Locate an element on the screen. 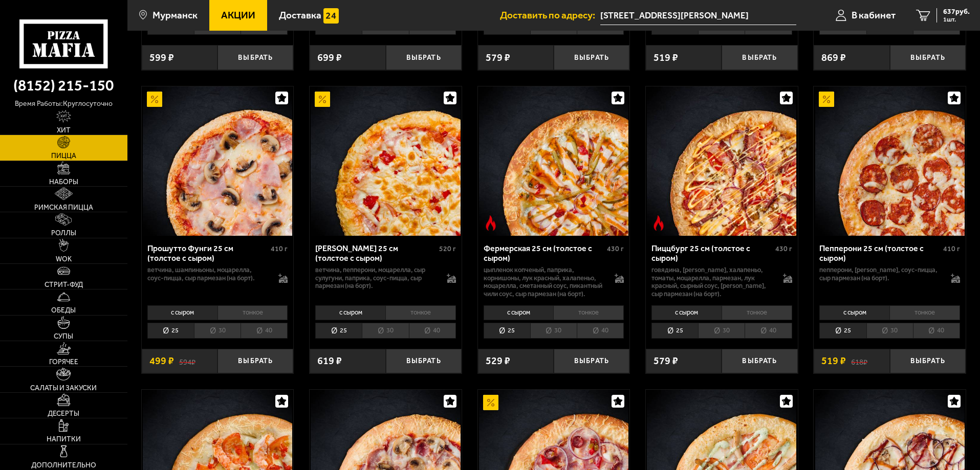 Image resolution: width=980 pixels, height=470 pixels. span: Римская пицца is located at coordinates (64, 208).